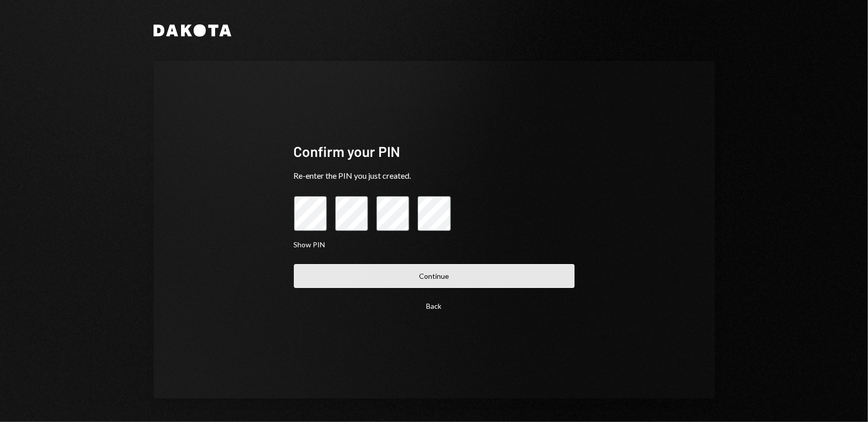 The width and height of the screenshot is (868, 422). I want to click on div: Re-enter the PIN you just created., so click(434, 176).